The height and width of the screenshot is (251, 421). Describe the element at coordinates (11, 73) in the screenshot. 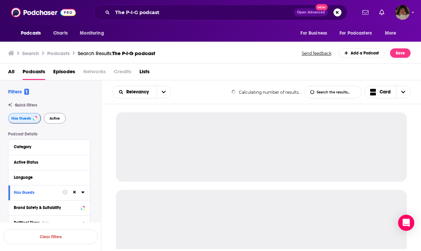

I see `a: All` at that location.